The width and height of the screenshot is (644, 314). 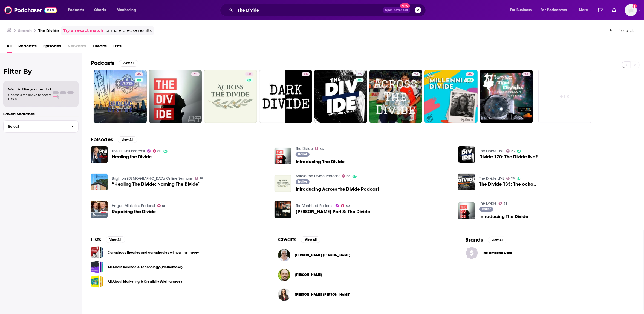 I want to click on span: 48, so click(x=306, y=74).